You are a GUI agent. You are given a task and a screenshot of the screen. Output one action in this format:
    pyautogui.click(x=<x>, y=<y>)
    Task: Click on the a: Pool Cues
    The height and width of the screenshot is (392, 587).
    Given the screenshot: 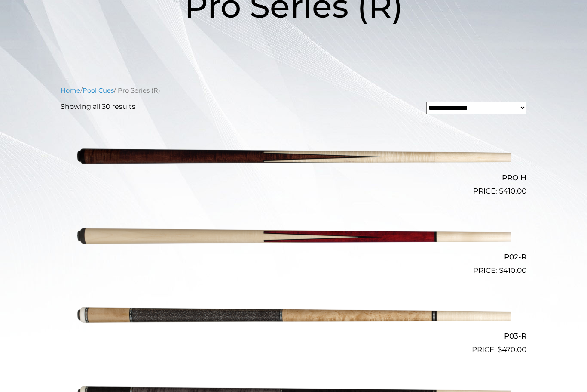 What is the action you would take?
    pyautogui.click(x=98, y=90)
    